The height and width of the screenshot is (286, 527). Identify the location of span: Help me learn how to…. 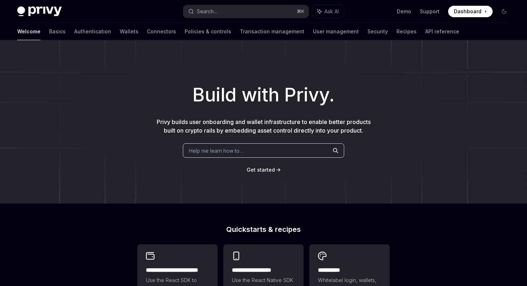
(216, 151).